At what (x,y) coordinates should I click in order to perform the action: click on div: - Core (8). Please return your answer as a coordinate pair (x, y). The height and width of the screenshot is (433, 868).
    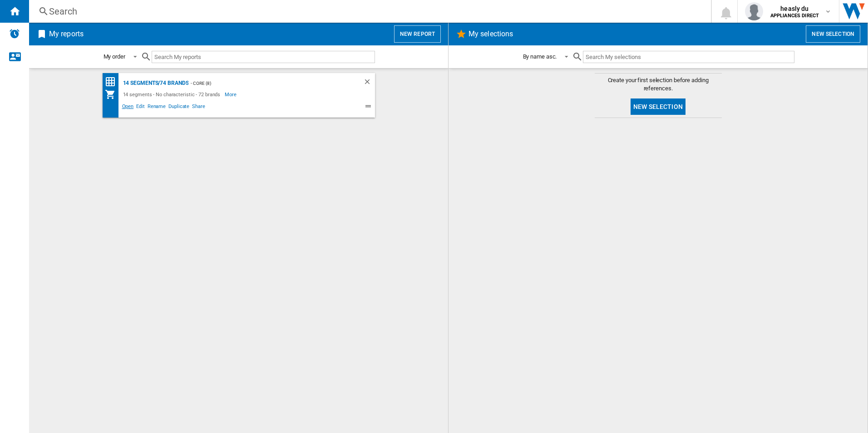
    Looking at the image, I should click on (266, 83).